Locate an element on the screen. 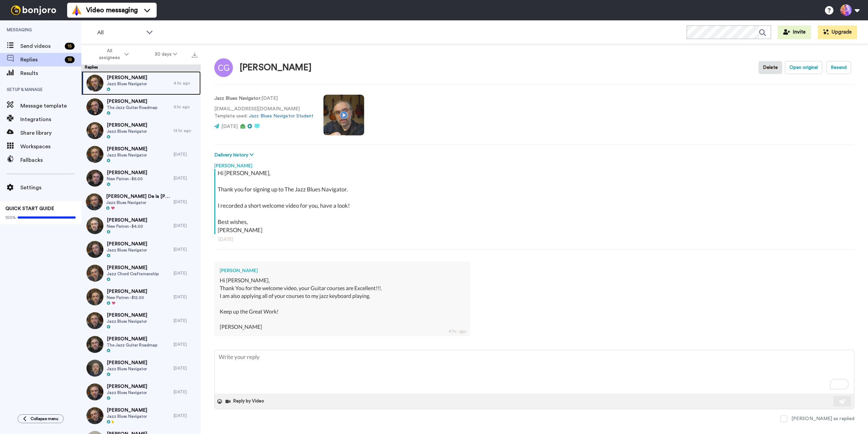  img: send-white.svg is located at coordinates (843, 402).